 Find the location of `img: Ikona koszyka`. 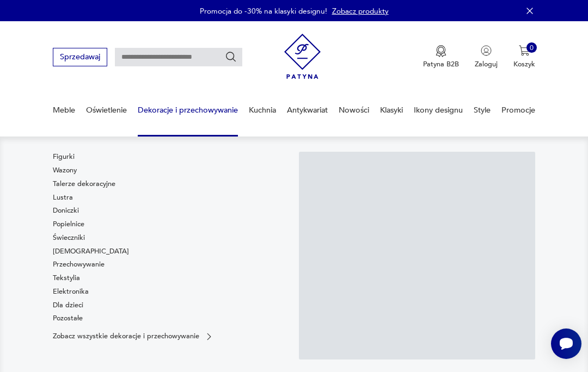

img: Ikona koszyka is located at coordinates (525, 50).